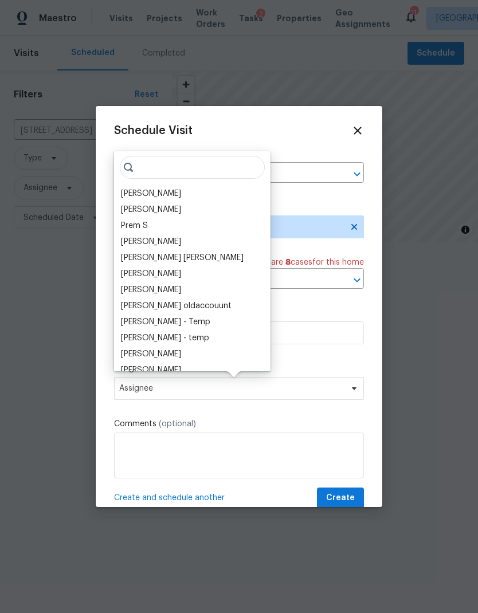 This screenshot has width=478, height=613. I want to click on span: (optional), so click(177, 424).